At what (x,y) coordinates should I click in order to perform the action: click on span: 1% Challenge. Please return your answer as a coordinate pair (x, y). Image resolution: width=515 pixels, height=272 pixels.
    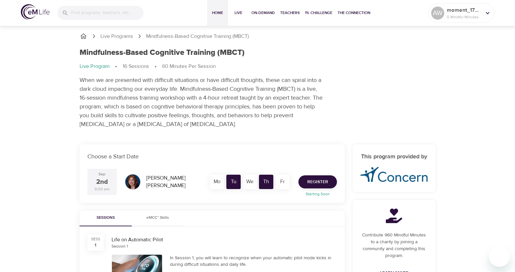
    Looking at the image, I should click on (319, 13).